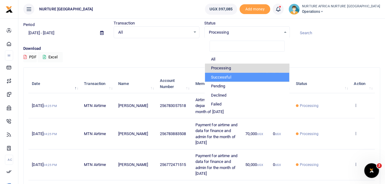  I want to click on th: Transaction: activate to sort column ascending, so click(98, 84).